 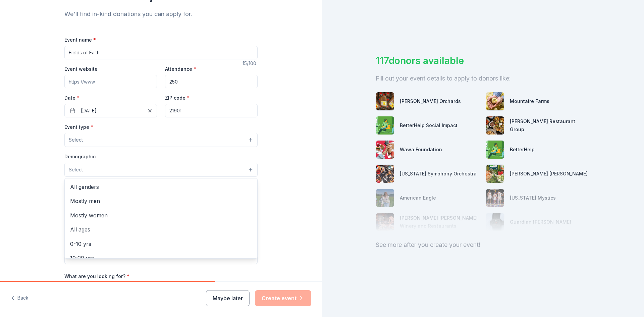 What do you see at coordinates (161, 201) in the screenshot?
I see `span: Mostly men` at bounding box center [161, 201].